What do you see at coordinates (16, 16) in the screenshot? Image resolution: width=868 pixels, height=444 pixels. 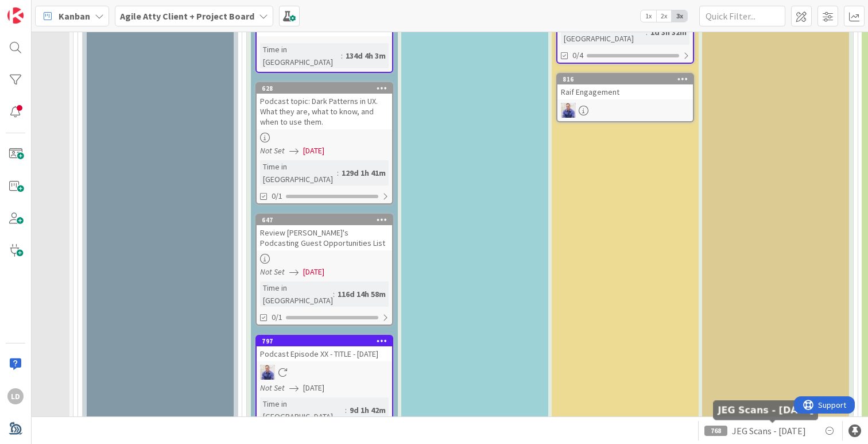 I see `img: Visit kanbanzone.com` at bounding box center [16, 16].